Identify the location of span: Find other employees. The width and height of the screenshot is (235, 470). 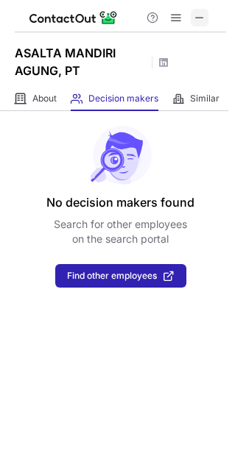
(112, 276).